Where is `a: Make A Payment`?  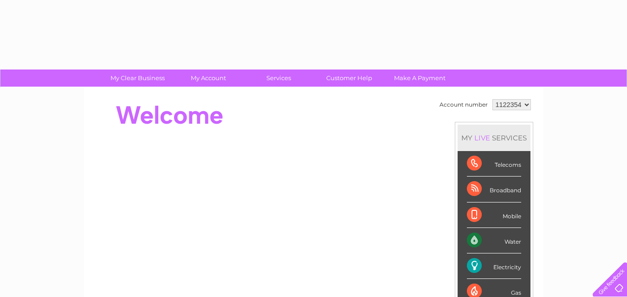
a: Make A Payment is located at coordinates (420, 78).